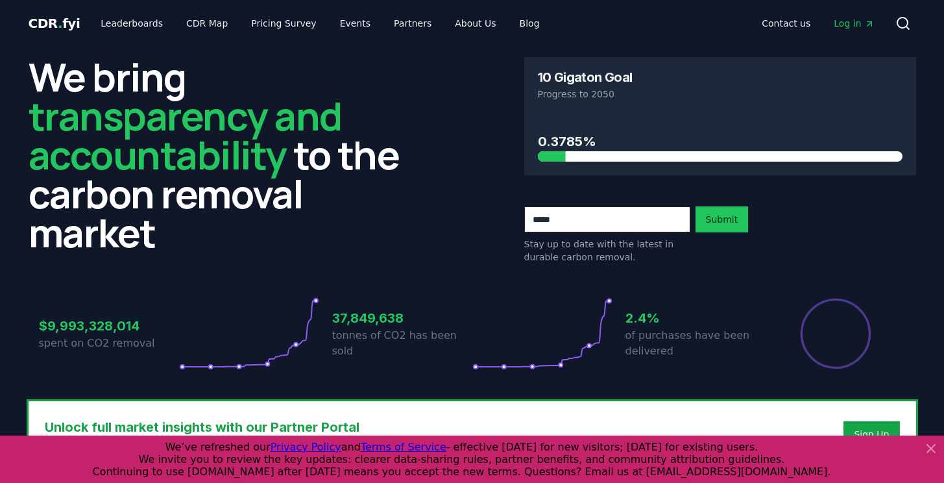  I want to click on a: Leaderboards, so click(132, 23).